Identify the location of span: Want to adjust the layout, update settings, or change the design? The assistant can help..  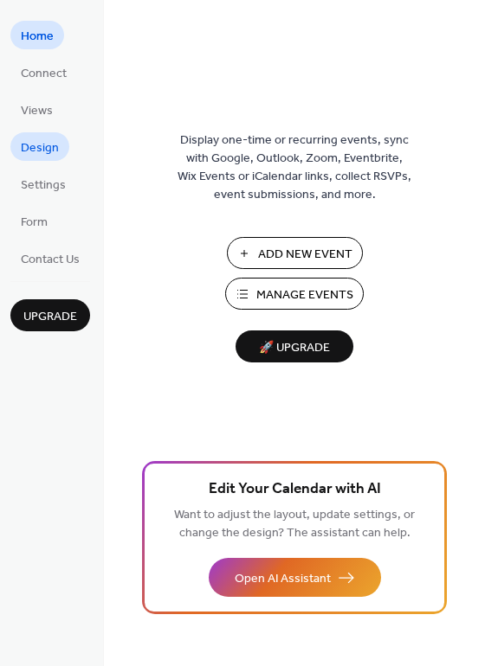
(294, 525).